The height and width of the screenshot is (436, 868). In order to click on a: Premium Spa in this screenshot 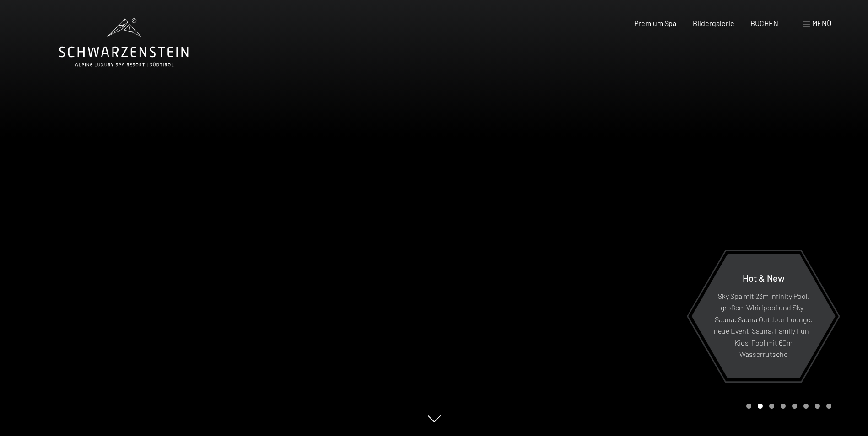, I will do `click(655, 23)`.